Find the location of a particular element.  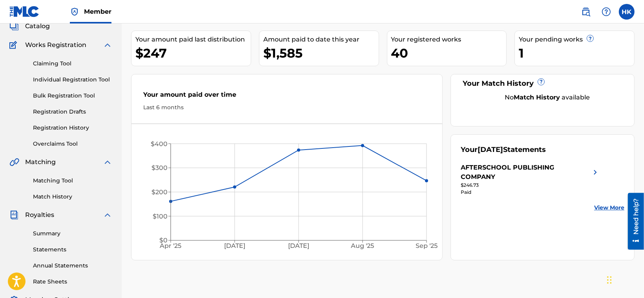

a: CatalogCatalog is located at coordinates (29, 26).